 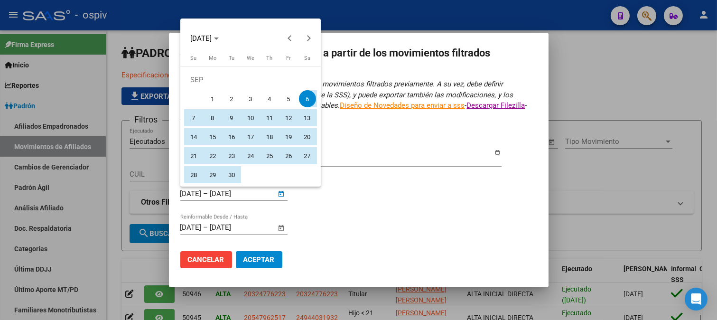 I want to click on button: September 3, 2025, so click(x=251, y=99).